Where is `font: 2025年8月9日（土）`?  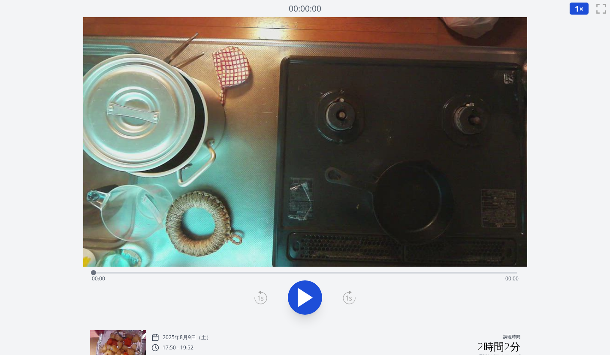
font: 2025年8月9日（土） is located at coordinates (187, 337).